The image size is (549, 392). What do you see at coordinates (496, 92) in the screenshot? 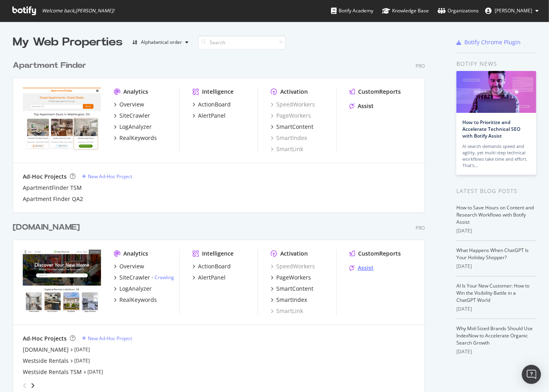
I see `img: How to Prioritize and Accelerate Technical SEO with Botify Assist` at bounding box center [496, 92].